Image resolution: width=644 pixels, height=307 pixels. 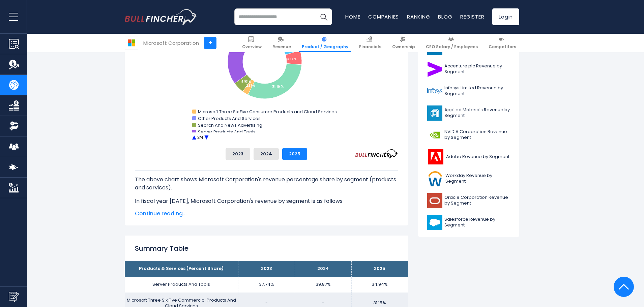 What do you see at coordinates (383, 17) in the screenshot?
I see `a: Companies` at bounding box center [383, 17].